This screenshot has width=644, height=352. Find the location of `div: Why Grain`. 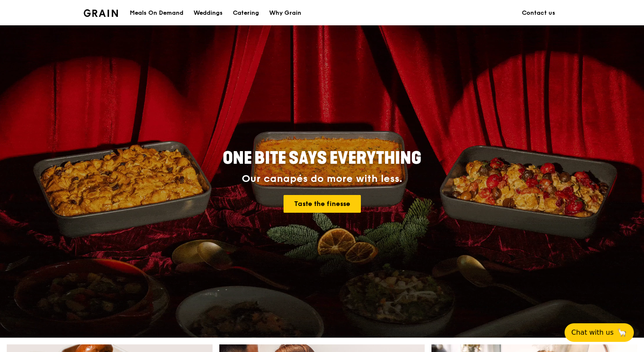

div: Why Grain is located at coordinates (285, 13).